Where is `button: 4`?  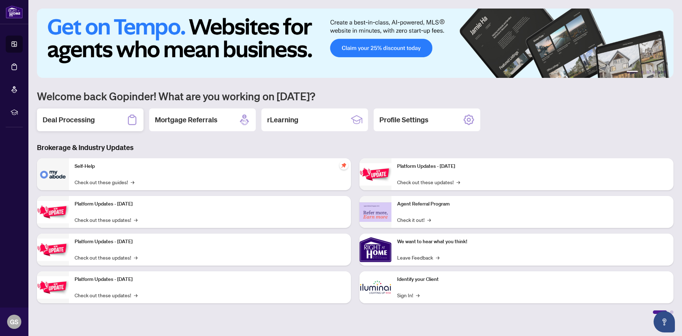
button: 4 is located at coordinates (653, 72).